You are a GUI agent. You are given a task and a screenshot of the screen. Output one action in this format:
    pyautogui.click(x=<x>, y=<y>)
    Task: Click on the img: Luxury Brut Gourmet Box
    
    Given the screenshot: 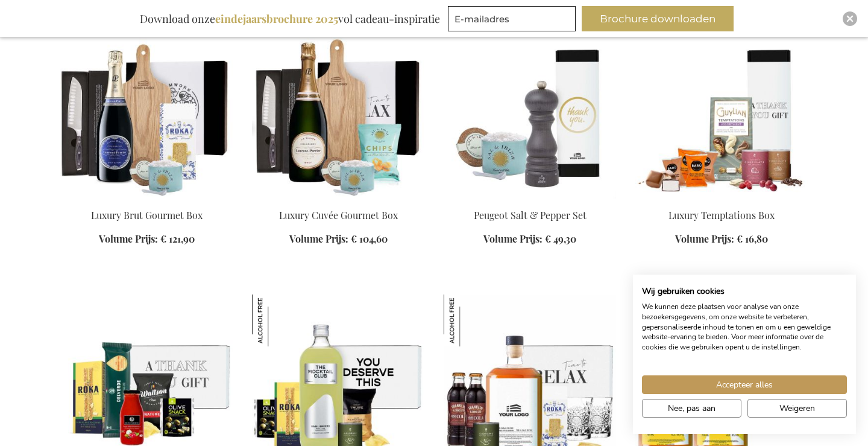 What is the action you would take?
    pyautogui.click(x=147, y=114)
    